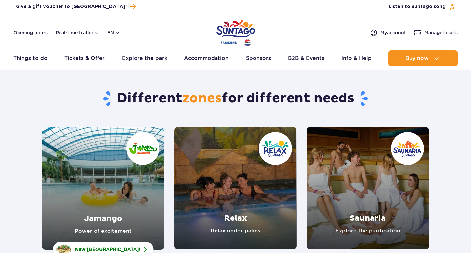  What do you see at coordinates (356, 58) in the screenshot?
I see `a: Info & Help` at bounding box center [356, 58].